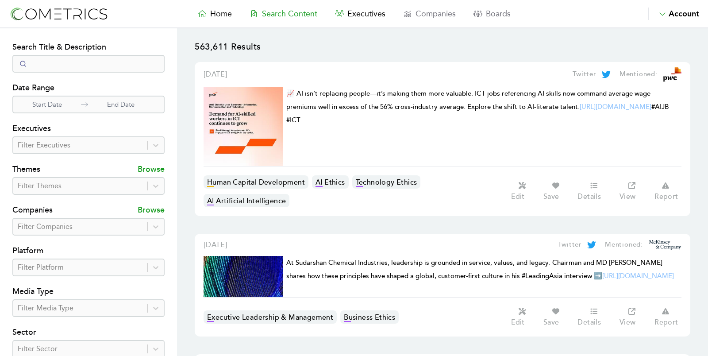  What do you see at coordinates (47, 104) in the screenshot?
I see `p: Start Date` at bounding box center [47, 104].